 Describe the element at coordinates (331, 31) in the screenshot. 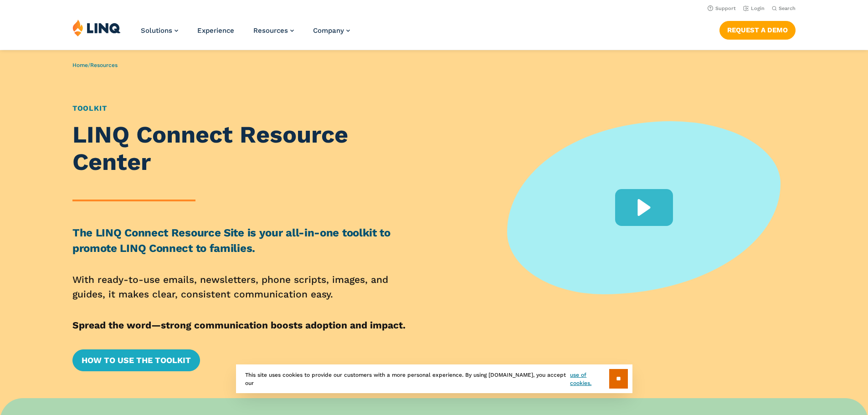

I see `a: Company` at that location.